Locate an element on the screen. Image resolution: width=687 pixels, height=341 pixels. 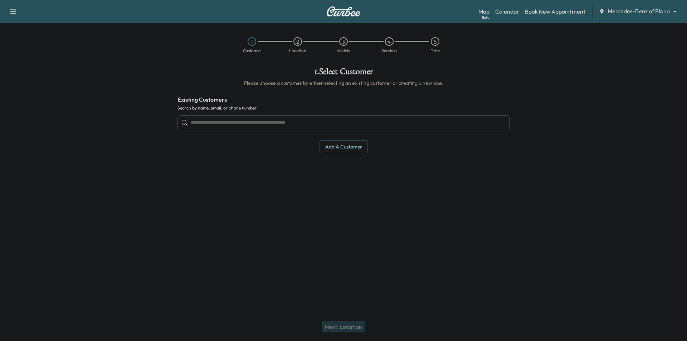
a: Book New Appointment is located at coordinates (555, 11).